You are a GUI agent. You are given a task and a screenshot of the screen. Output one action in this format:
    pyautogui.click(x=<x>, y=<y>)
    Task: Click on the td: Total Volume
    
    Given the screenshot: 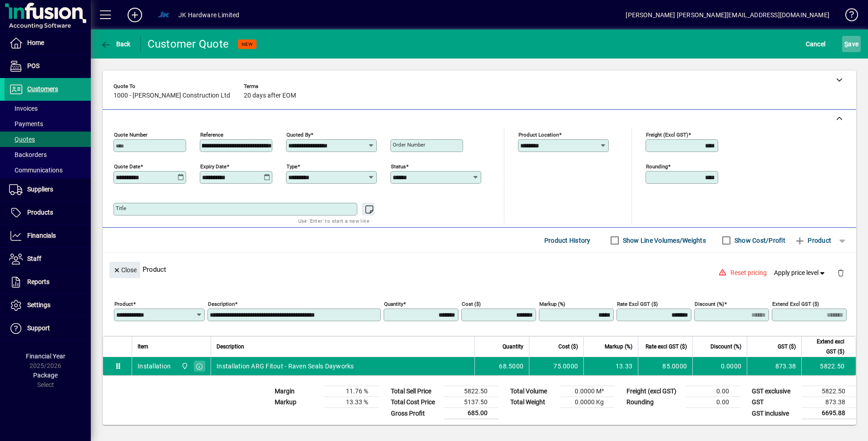 What is the action you would take?
    pyautogui.click(x=533, y=391)
    